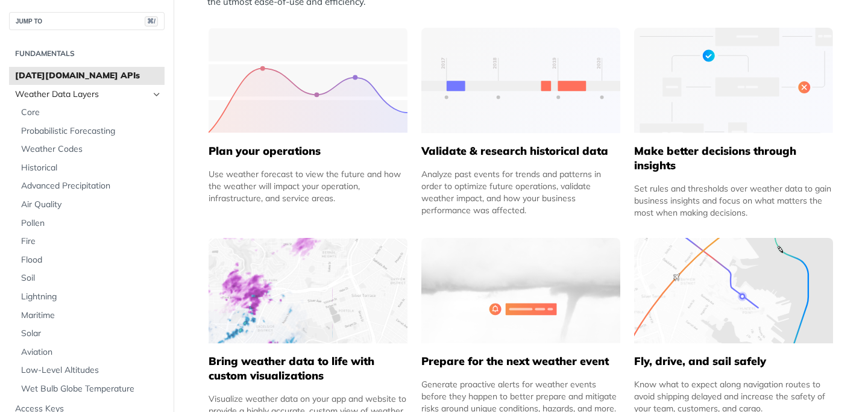  Describe the element at coordinates (308, 186) in the screenshot. I see `div: Use weather forecast to view the future and how the weather will impact your operation, infrastru...` at that location.